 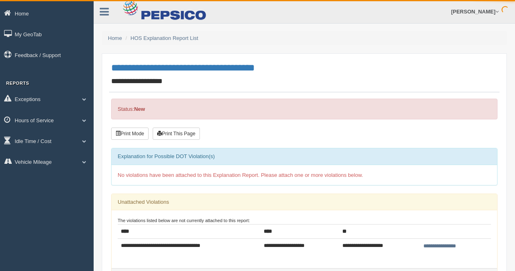 I want to click on strong: New, so click(x=139, y=109).